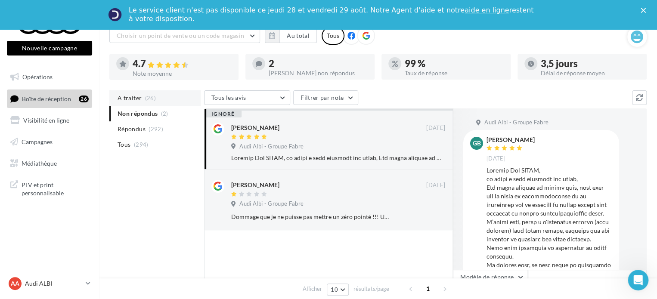 The width and height of the screenshot is (657, 299). What do you see at coordinates (49, 142) in the screenshot?
I see `a: Campagnes` at bounding box center [49, 142].